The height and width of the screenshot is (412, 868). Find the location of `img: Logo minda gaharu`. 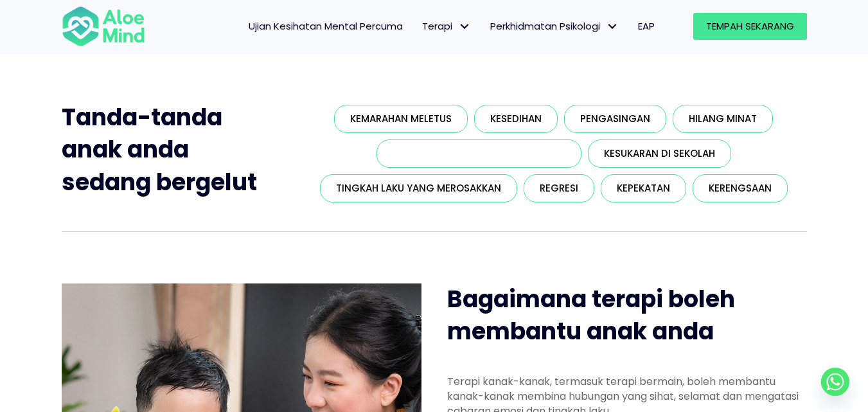

img: Logo minda gaharu is located at coordinates (103, 26).